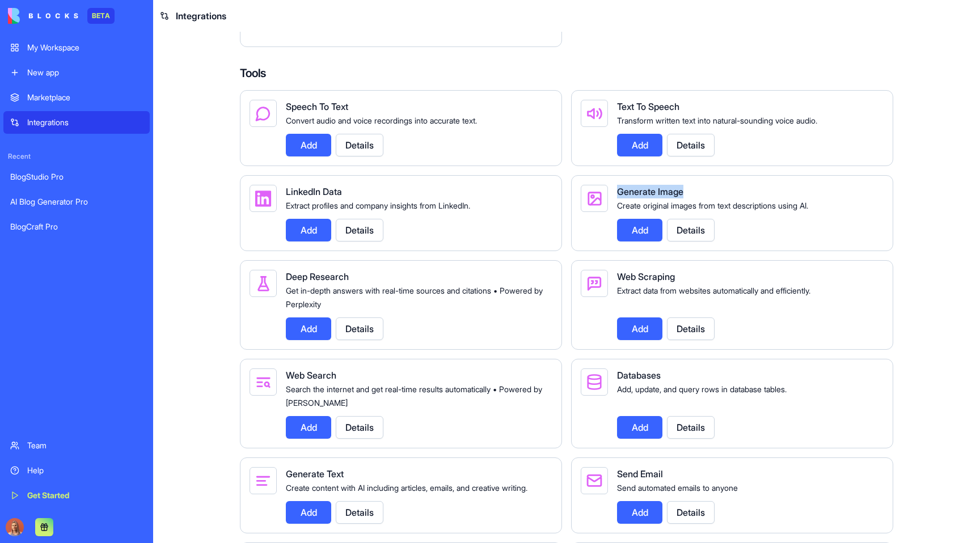  Describe the element at coordinates (85, 48) in the screenshot. I see `div: My Workspace` at that location.